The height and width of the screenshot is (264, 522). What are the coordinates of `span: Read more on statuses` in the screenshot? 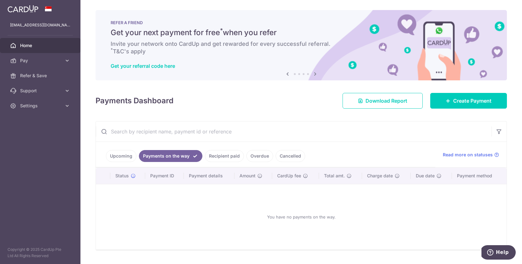 It's located at (467, 155).